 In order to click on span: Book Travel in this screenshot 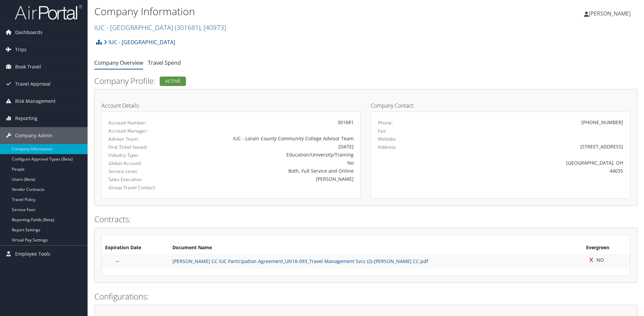, I will do `click(28, 67)`.